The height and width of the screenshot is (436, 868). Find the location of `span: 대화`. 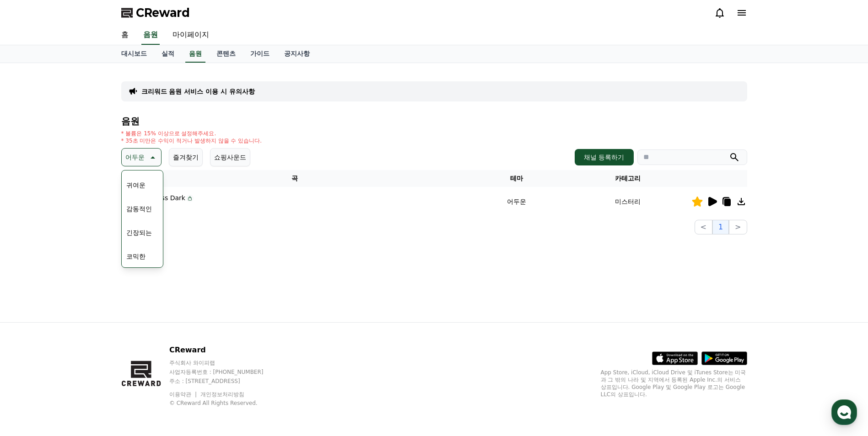

span: 대화 is located at coordinates (89, 308).